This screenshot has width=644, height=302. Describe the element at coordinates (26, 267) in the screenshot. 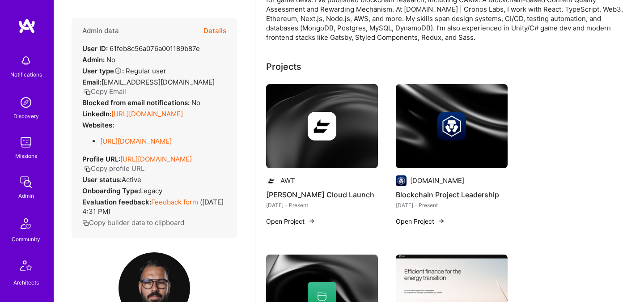

I see `img: Architects` at that location.